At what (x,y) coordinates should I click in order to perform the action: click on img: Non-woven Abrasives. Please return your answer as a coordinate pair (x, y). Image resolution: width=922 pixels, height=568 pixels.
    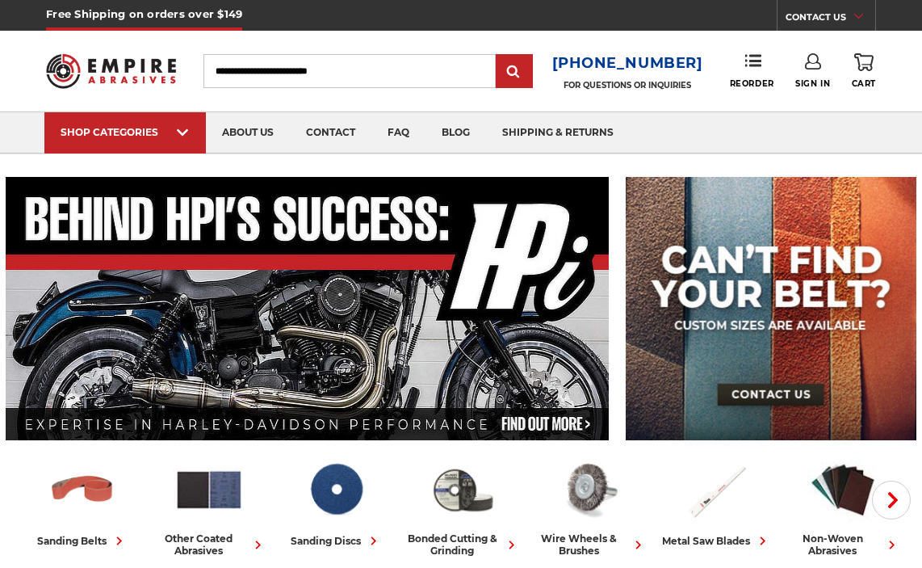
    Looking at the image, I should click on (843, 489).